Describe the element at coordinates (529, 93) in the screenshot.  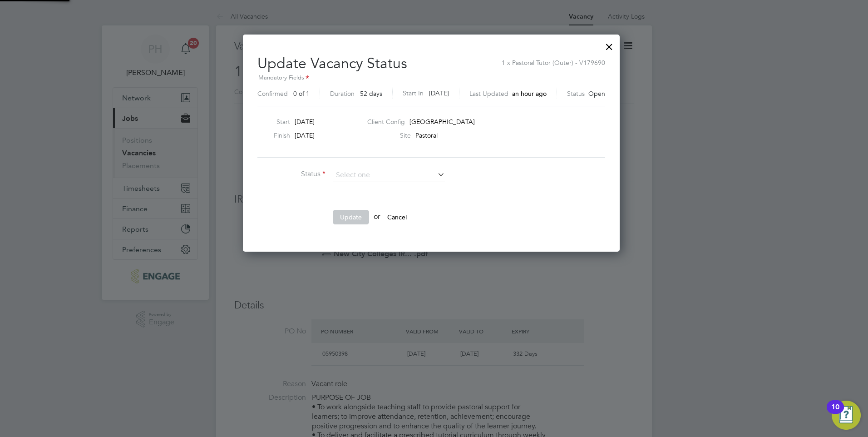
I see `span: an hour ago` at that location.